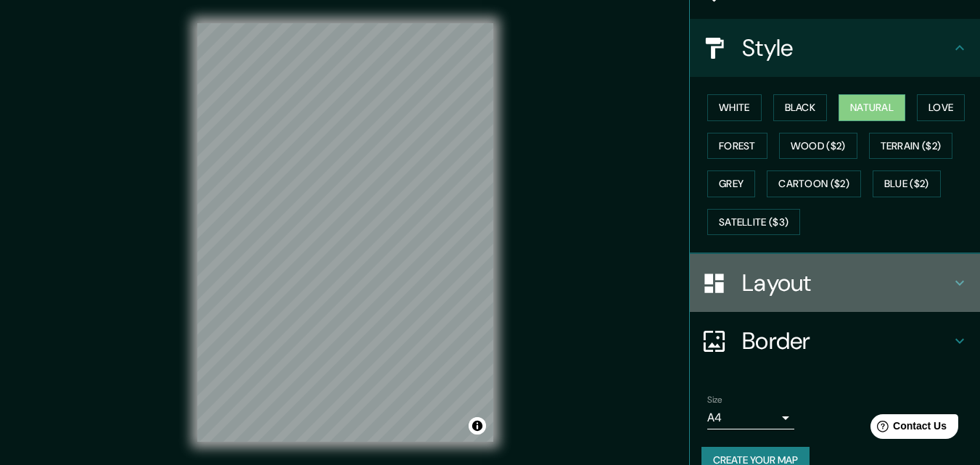  I want to click on span: Contact Us, so click(69, 17).